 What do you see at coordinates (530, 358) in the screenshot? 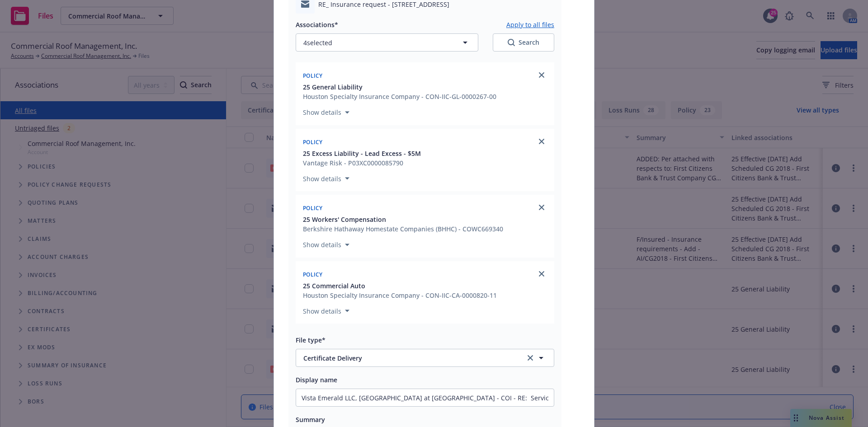
I see `a: clear selection` at bounding box center [530, 358].